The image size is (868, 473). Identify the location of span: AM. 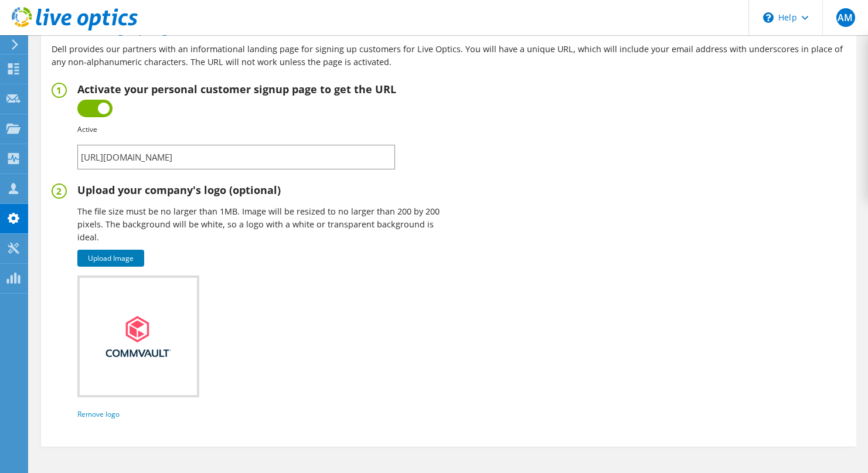
(846, 17).